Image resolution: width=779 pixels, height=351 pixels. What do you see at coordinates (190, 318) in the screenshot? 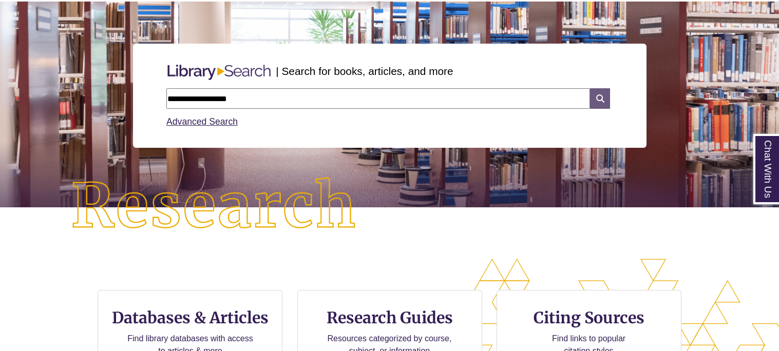
I see `h3: Databases & Articles` at bounding box center [190, 318].